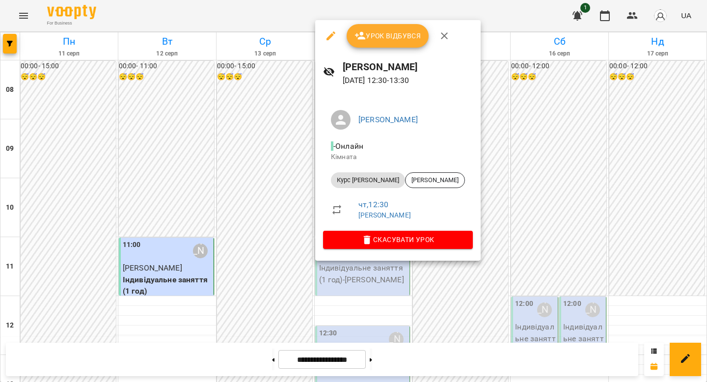 The height and width of the screenshot is (382, 707). What do you see at coordinates (397, 239) in the screenshot?
I see `button: Скасувати Урок` at bounding box center [397, 239].